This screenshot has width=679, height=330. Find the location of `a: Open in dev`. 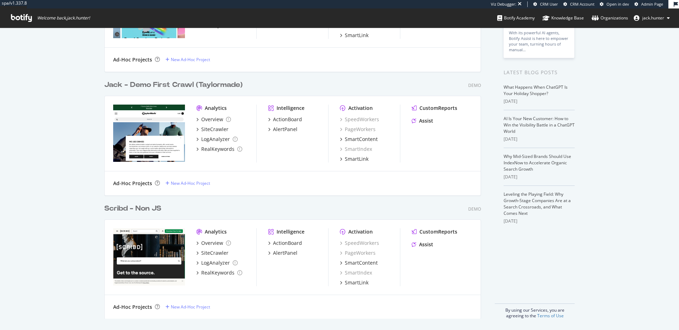

a: Open in dev is located at coordinates (614, 4).